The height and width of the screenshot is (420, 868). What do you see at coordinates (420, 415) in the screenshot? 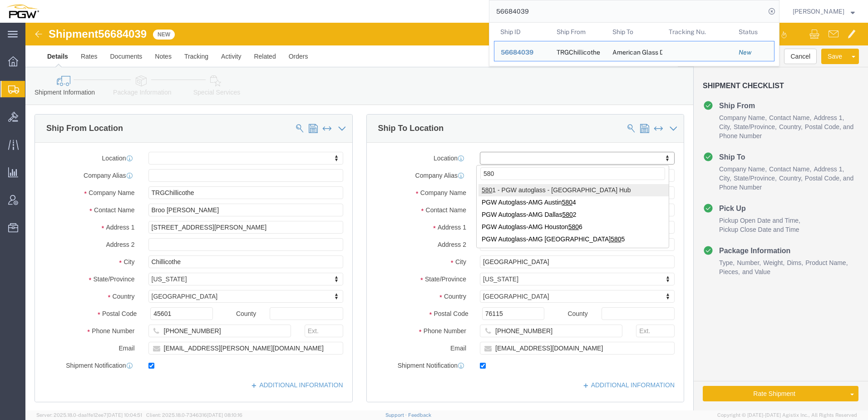
I see `a: Feedback` at bounding box center [420, 415].